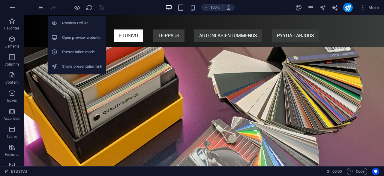 The height and width of the screenshot is (176, 384). Describe the element at coordinates (12, 136) in the screenshot. I see `p: Tables` at that location.